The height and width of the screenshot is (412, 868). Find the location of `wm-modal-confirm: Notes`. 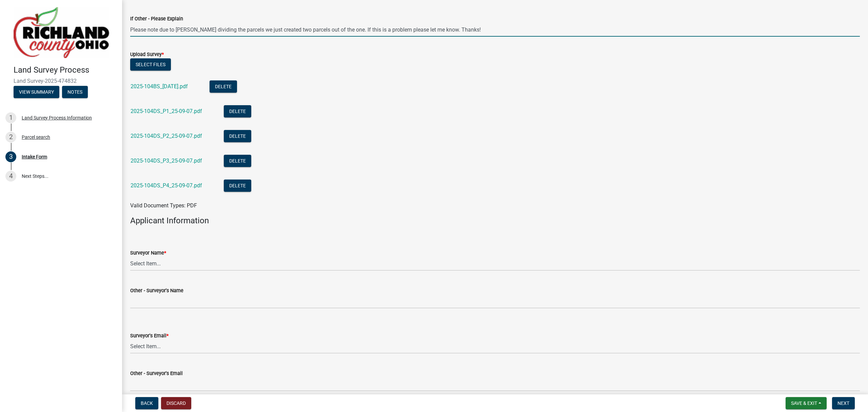

wm-modal-confirm: Notes is located at coordinates (75, 92).